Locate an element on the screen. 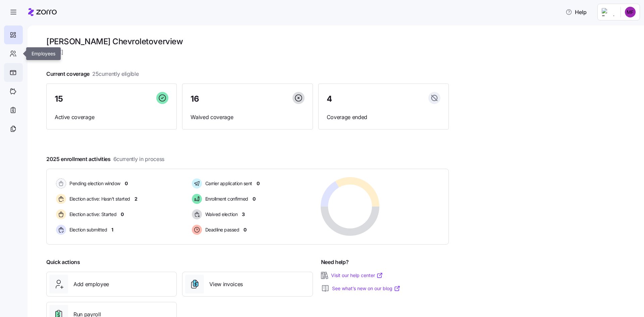 Image resolution: width=644 pixels, height=317 pixels. span: Add employee is located at coordinates (91, 284).